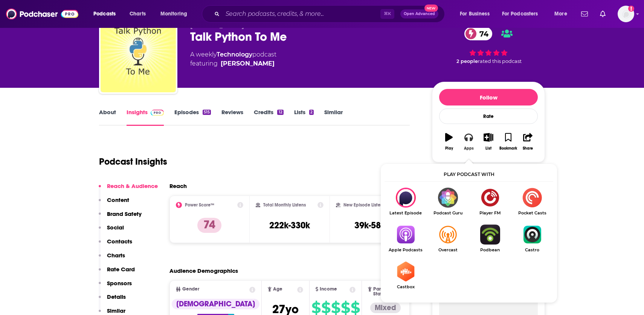 The image size is (644, 315). Describe the element at coordinates (528, 148) in the screenshot. I see `div: Share` at that location.